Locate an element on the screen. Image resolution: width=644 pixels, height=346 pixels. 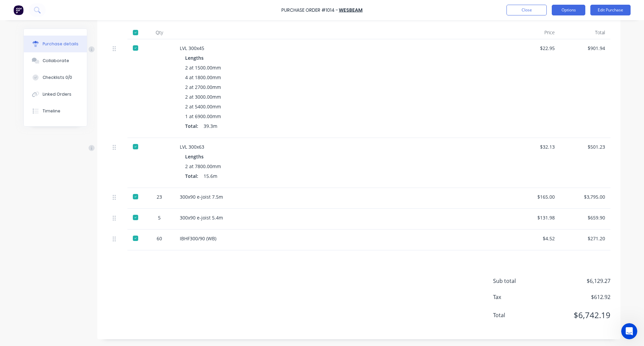
div: 23 is located at coordinates (159, 197).